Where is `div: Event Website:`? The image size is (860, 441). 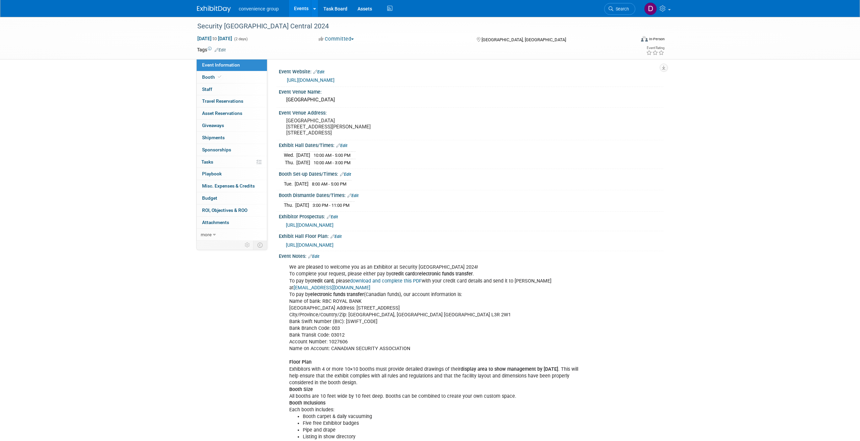 div: Event Website: is located at coordinates (471, 71).